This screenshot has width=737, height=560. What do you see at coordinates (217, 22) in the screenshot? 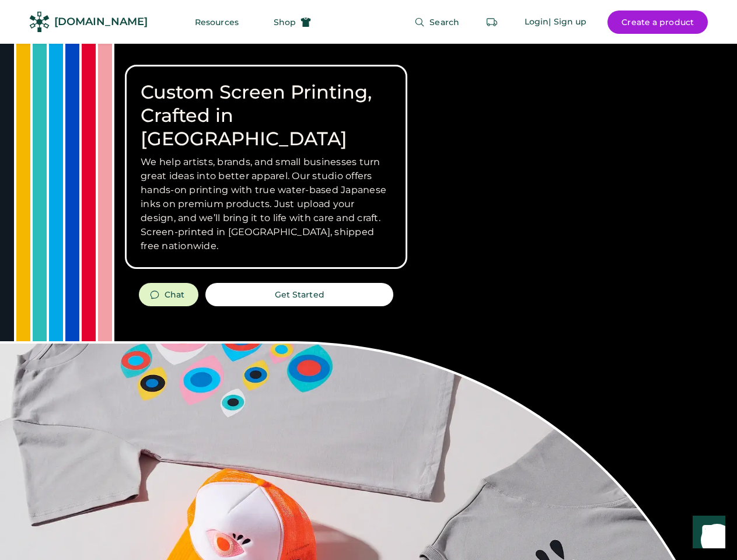
I see `button: Resources` at bounding box center [217, 22].